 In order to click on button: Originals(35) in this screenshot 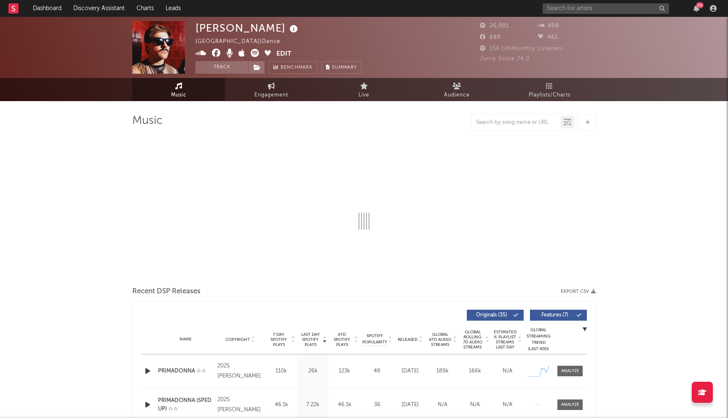, I will do `click(495, 315)`.